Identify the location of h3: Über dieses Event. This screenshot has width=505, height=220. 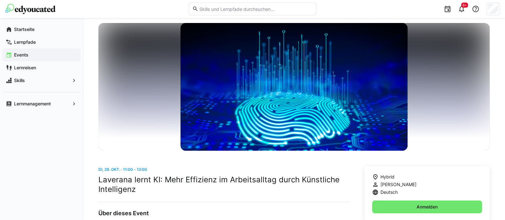
(224, 213).